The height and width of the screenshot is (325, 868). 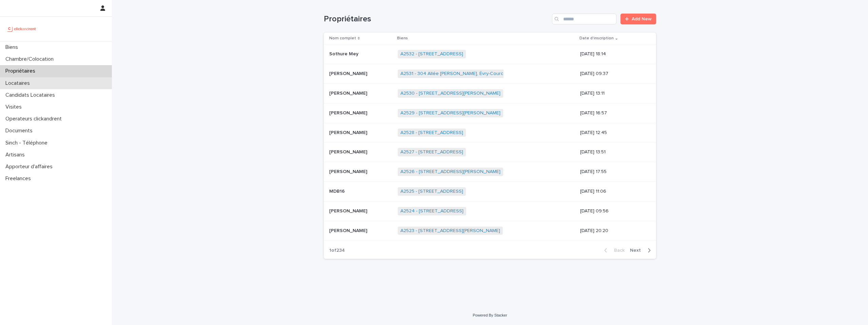 I want to click on a: Powered By Stacker, so click(x=490, y=315).